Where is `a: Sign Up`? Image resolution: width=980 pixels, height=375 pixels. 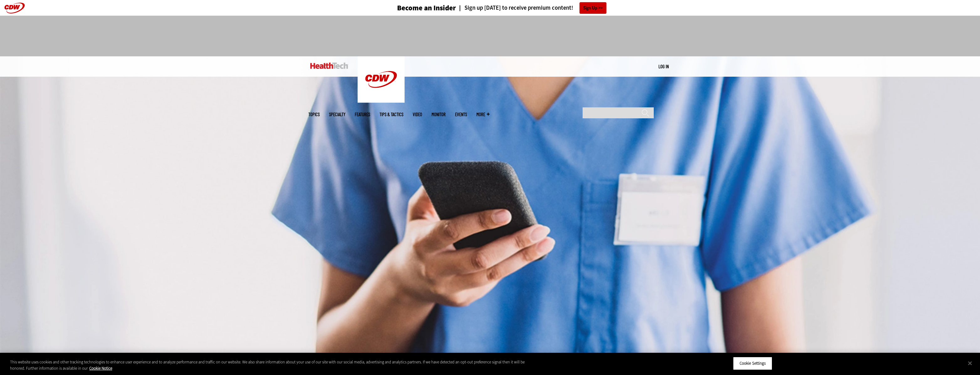 a: Sign Up is located at coordinates (593, 8).